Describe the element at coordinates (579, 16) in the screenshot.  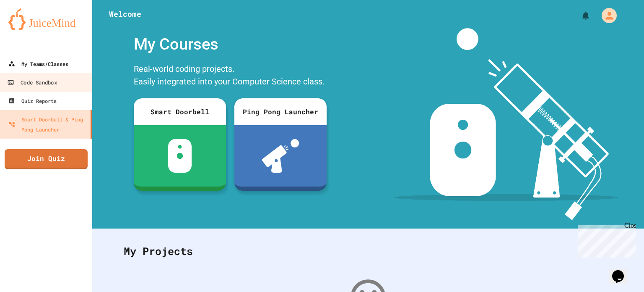
I see `div: My Notifications` at that location.